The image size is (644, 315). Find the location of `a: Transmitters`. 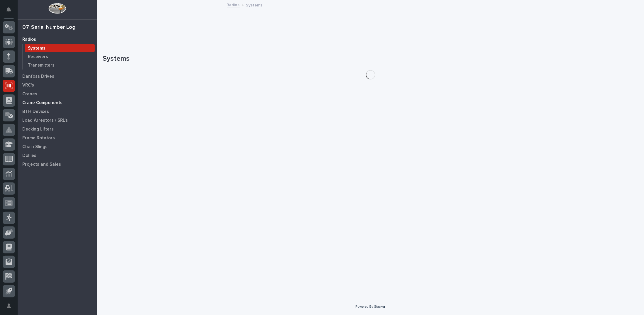

a: Transmitters is located at coordinates (59, 65).